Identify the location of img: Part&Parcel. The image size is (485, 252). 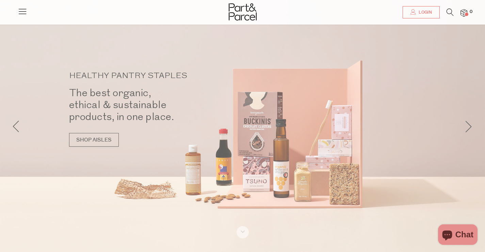
(243, 12).